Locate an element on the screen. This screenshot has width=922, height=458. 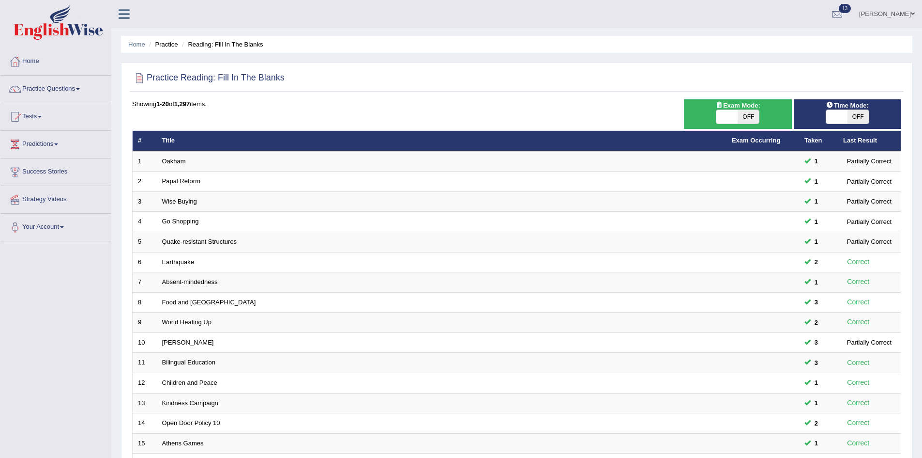
td: 11 is located at coordinates (145, 363).